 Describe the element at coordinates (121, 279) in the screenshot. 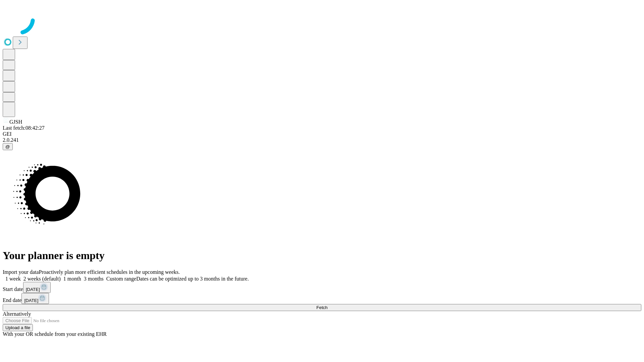

I see `span: Custom range` at that location.